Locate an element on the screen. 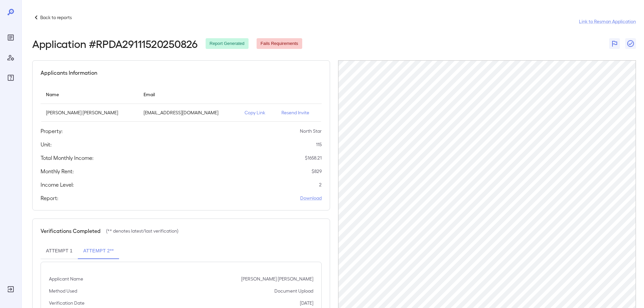 The height and width of the screenshot is (308, 644). div: FAQ is located at coordinates (11, 78).